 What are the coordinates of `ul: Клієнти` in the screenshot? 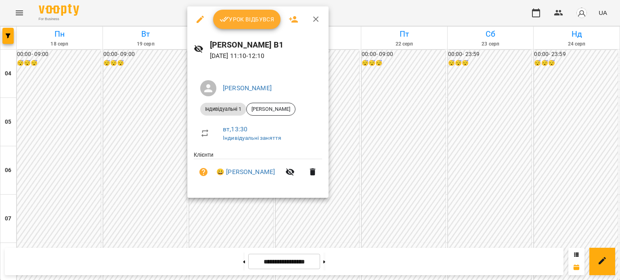 It's located at (258, 169).